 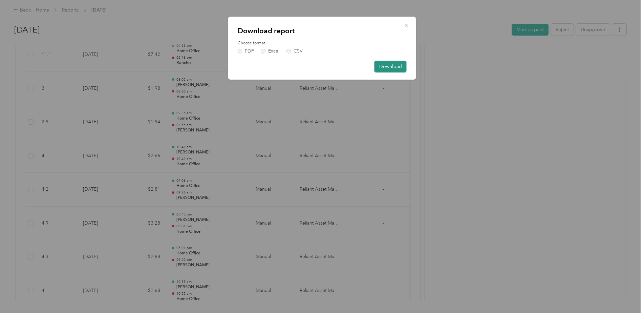 What do you see at coordinates (322, 44) in the screenshot?
I see `label: Choose format` at bounding box center [322, 44].